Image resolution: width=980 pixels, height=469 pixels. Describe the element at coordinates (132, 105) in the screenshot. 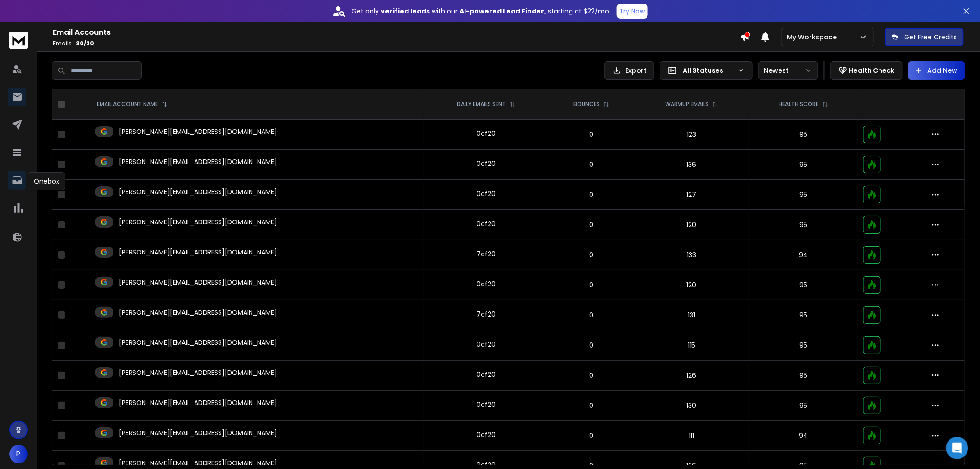

I see `div: EMAIL ACCOUNT NAME` at that location.